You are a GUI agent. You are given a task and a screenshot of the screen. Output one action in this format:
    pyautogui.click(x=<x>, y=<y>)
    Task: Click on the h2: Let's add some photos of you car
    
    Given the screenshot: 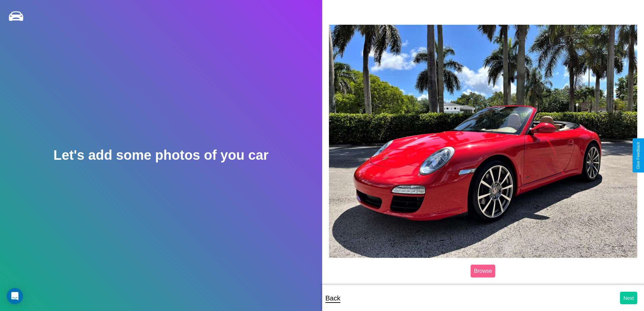 What is the action you would take?
    pyautogui.click(x=161, y=155)
    